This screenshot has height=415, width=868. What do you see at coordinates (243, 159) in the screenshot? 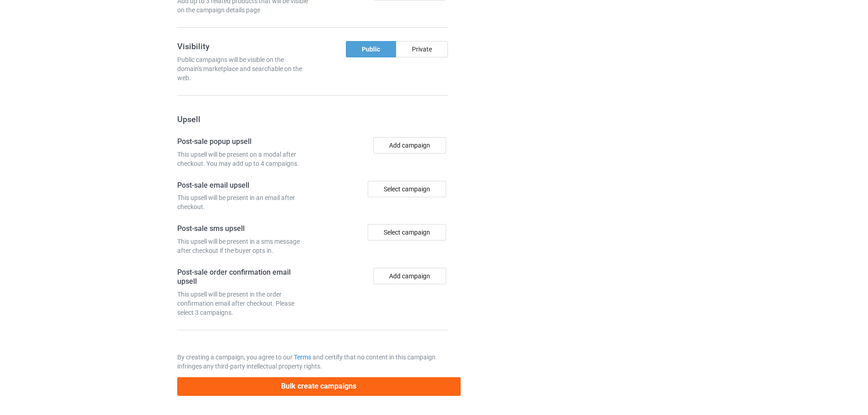
I see `div: This upsell will be present on a modal after checkout. You may add up to 4 campaigns.` at bounding box center [243, 159].